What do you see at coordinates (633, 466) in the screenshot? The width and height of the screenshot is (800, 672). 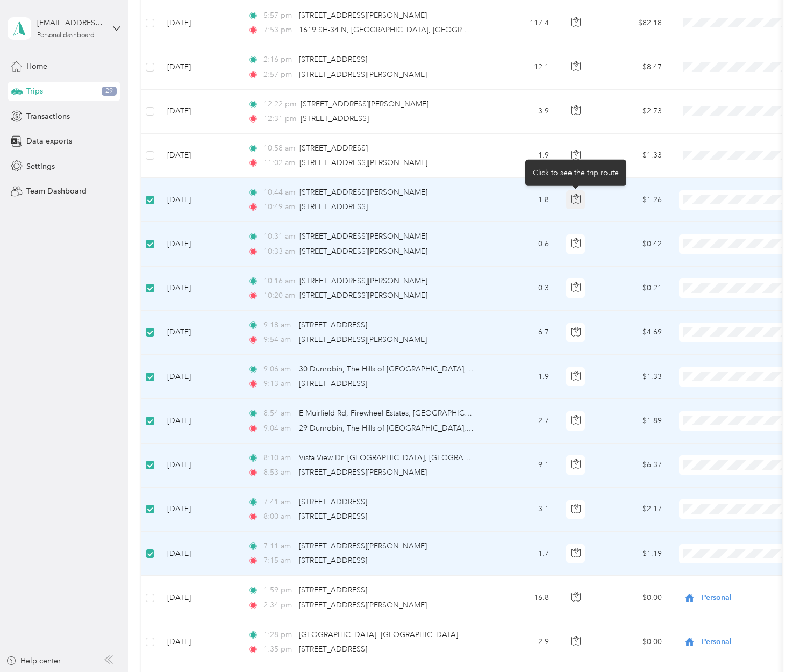 I see `td: $6.37` at bounding box center [633, 466].